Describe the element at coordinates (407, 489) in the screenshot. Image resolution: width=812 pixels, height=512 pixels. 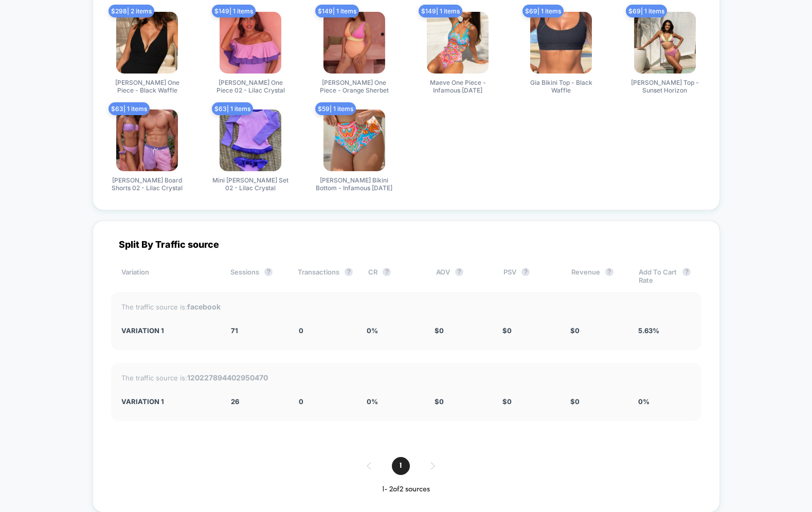
I see `div: 1 - 2 of 2 sources` at that location.